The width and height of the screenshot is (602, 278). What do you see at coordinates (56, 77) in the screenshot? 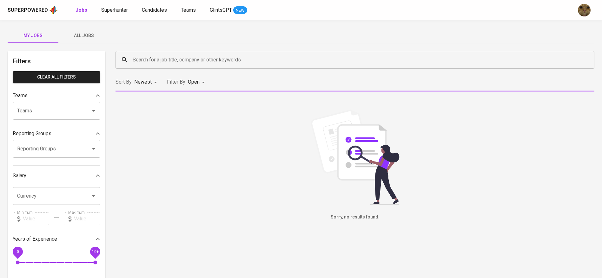
I see `span: Clear All filters` at bounding box center [56, 77].